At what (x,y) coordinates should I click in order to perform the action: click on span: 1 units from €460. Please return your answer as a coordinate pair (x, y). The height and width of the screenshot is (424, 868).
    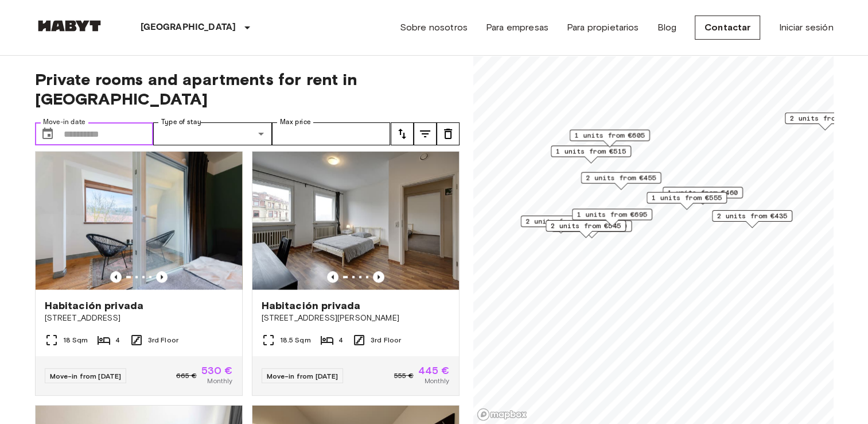
    Looking at the image, I should click on (702, 192).